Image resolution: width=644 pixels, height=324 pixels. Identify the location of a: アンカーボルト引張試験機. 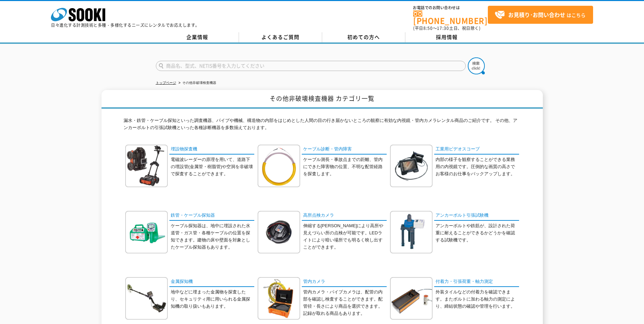
(477, 216).